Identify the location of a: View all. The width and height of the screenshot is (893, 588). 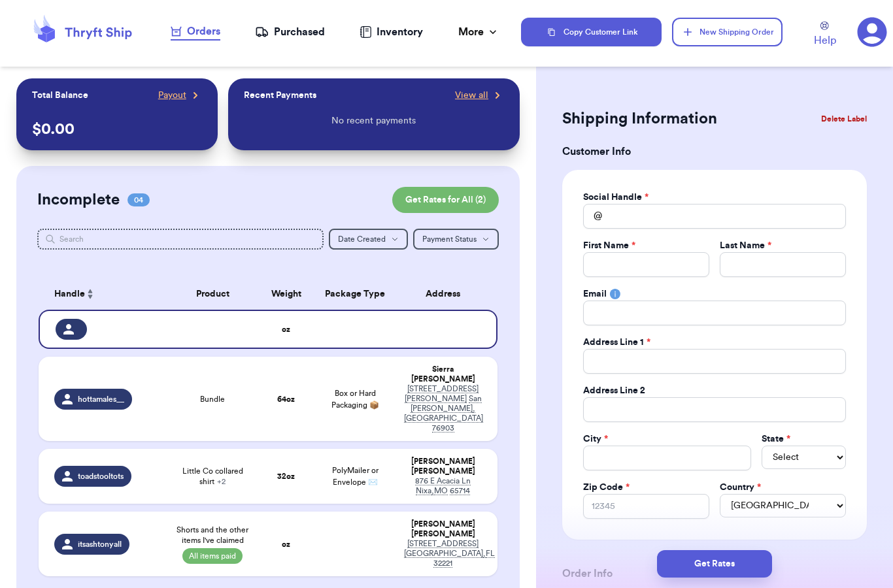
(479, 96).